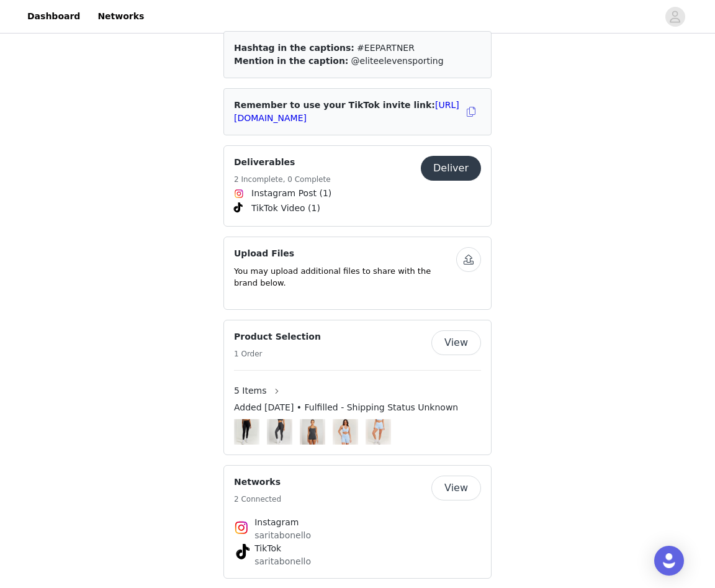 This screenshot has height=588, width=715. I want to click on h5: 2 Incomplete, 0 Complete, so click(282, 180).